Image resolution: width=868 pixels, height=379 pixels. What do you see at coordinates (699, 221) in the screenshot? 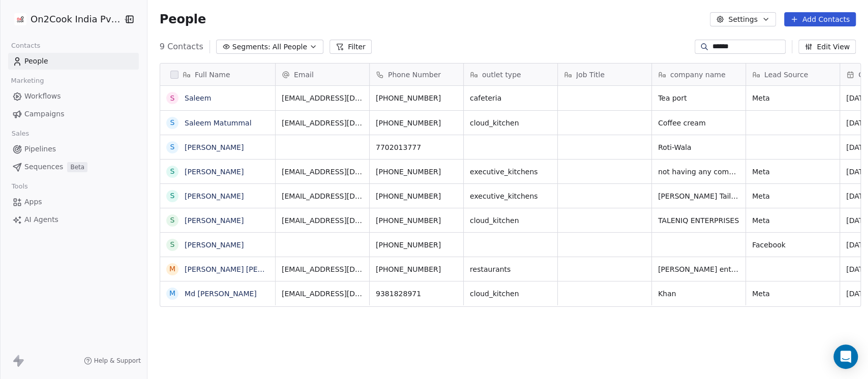
I see `span: TALENIQ ENTERPRISES` at bounding box center [699, 221].